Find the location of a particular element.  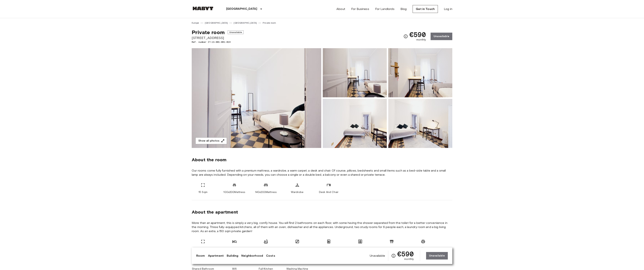

span: 700 Sqm is located at coordinates (203, 249).